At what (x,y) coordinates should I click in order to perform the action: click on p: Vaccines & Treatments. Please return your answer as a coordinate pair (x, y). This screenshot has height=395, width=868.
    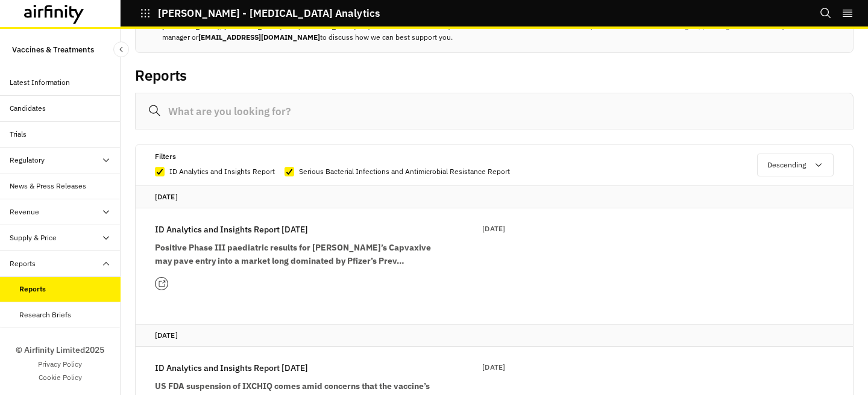
    Looking at the image, I should click on (53, 49).